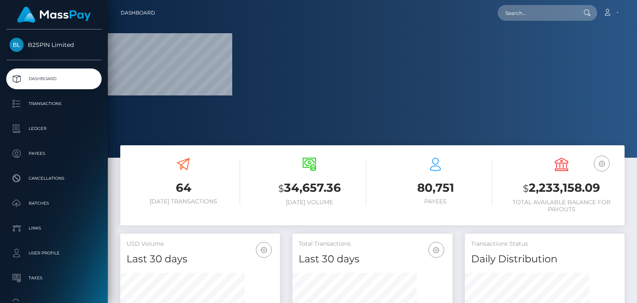 The height and width of the screenshot is (303, 637). I want to click on p: Dashboard, so click(54, 79).